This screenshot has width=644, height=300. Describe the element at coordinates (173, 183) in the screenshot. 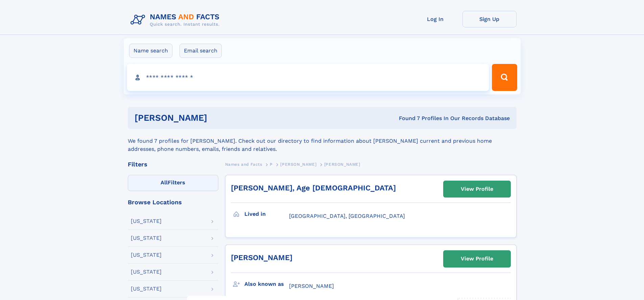

I see `label: Filters` at that location.